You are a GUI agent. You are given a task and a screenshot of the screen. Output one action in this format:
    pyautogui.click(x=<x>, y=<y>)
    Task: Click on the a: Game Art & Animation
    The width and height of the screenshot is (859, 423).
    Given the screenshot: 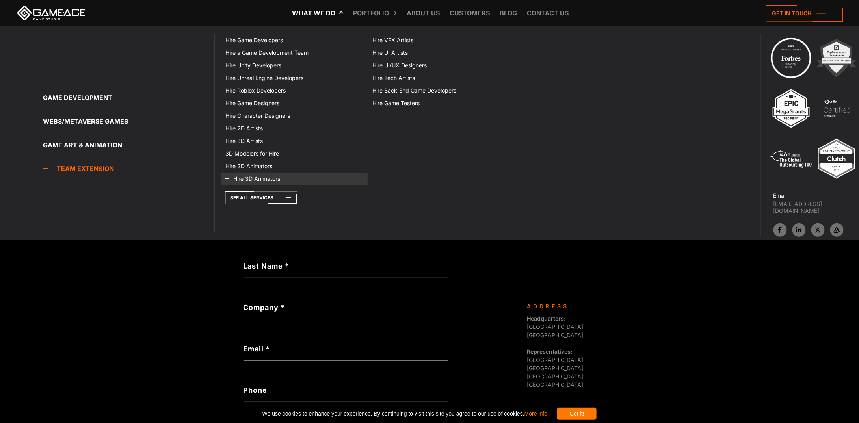 What is the action you would take?
    pyautogui.click(x=128, y=145)
    